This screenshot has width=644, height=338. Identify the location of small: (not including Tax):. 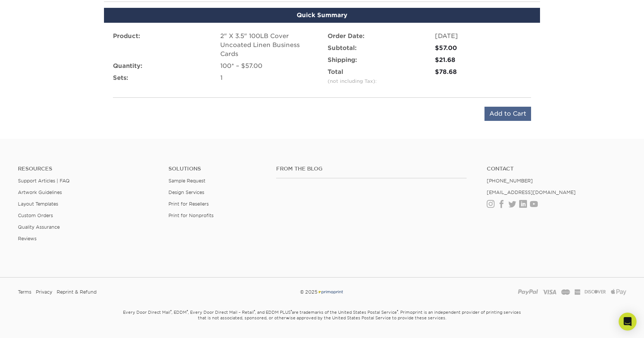
(352, 81).